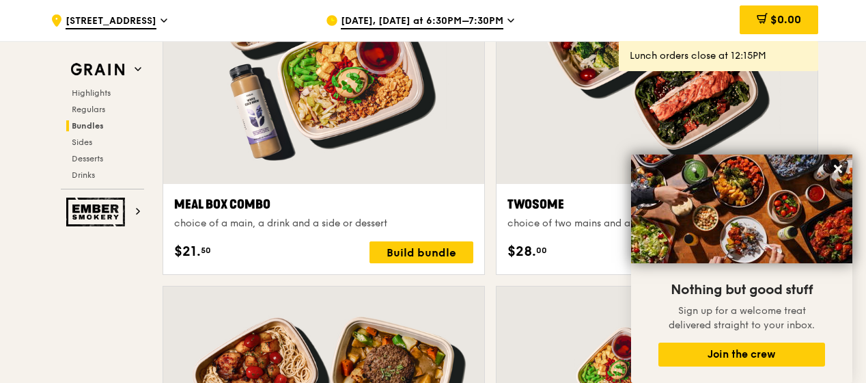  Describe the element at coordinates (838, 169) in the screenshot. I see `button: Close` at that location.